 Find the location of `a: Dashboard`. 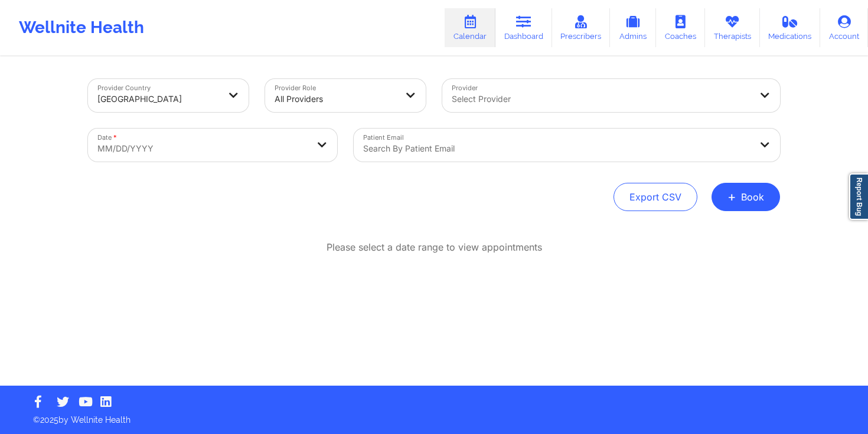

a: Dashboard is located at coordinates (523, 28).